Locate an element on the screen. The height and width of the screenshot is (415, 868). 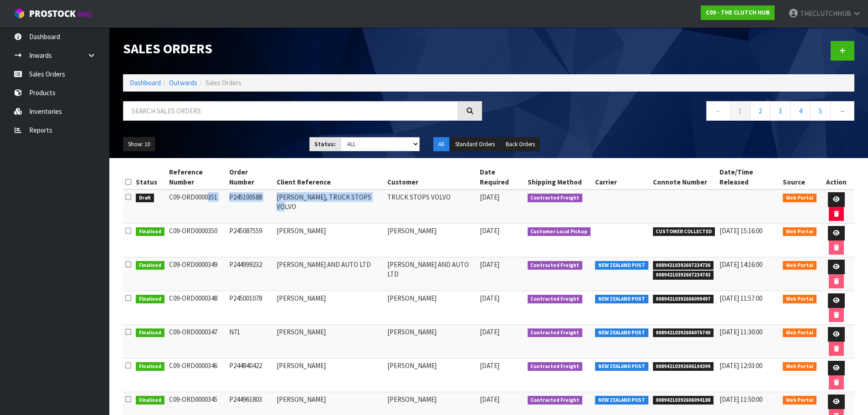
a: 1 is located at coordinates (740, 111).